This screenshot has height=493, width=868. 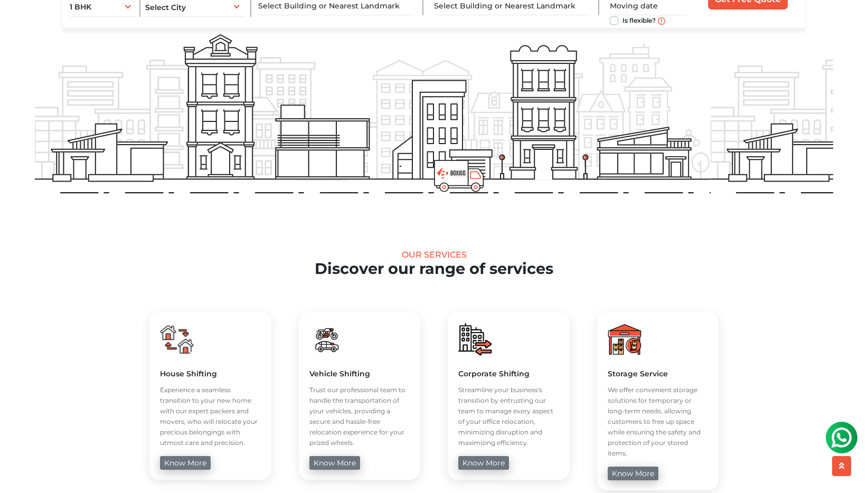 What do you see at coordinates (658, 422) in the screenshot?
I see `p: We offer convenient storage solutions for temporary or long-term needs, allowing customers to fre...` at bounding box center [658, 422].